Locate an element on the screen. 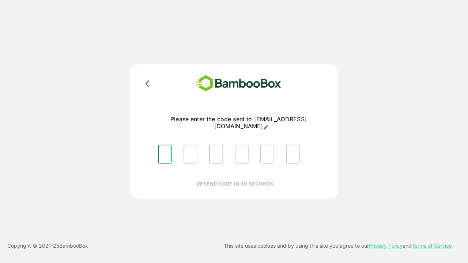 This screenshot has height=263, width=468. input: Please enter OTP character 3 is located at coordinates (216, 154).